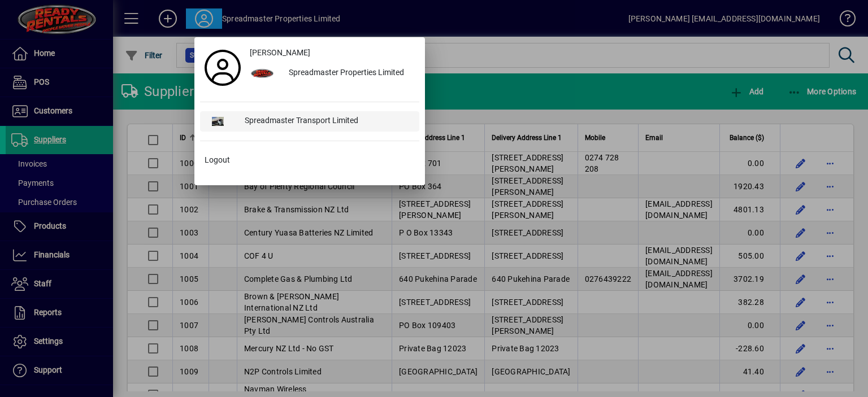 The height and width of the screenshot is (397, 868). I want to click on span: Logout, so click(217, 160).